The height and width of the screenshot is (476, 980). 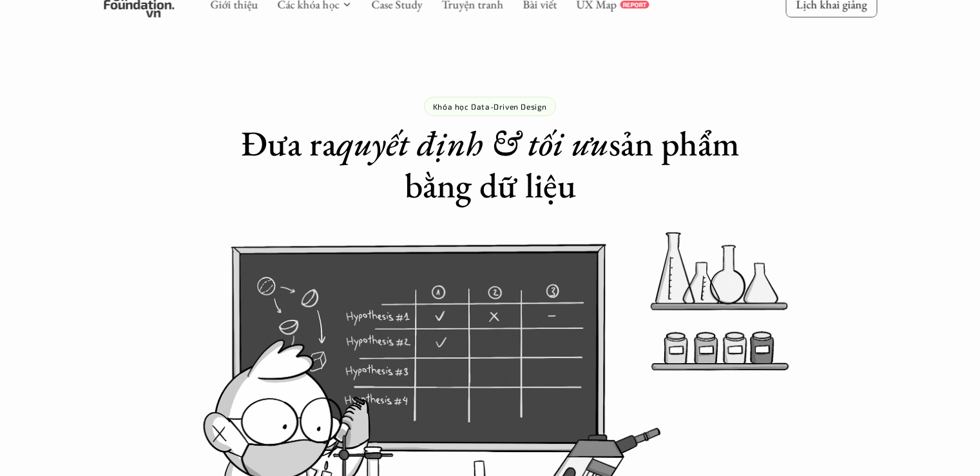 What do you see at coordinates (490, 107) in the screenshot?
I see `p: Khóa học Data-Driven Design` at bounding box center [490, 107].